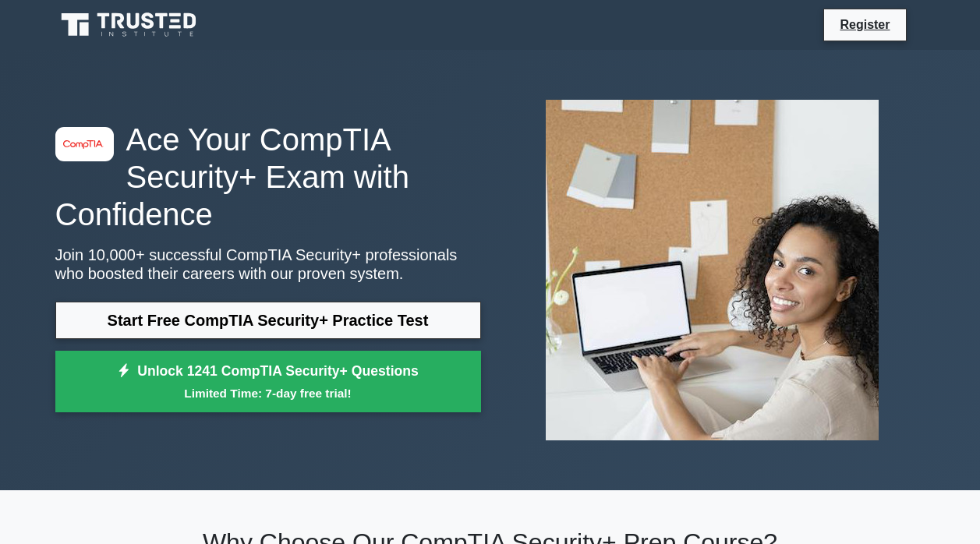 This screenshot has width=980, height=544. What do you see at coordinates (268, 177) in the screenshot?
I see `h1: Ace Your CompTIA Security+ Exam with Confidence` at bounding box center [268, 177].